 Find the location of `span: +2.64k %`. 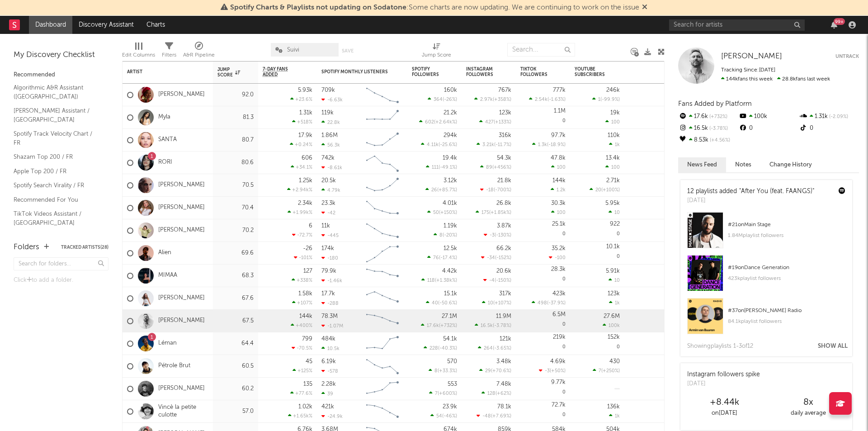

span: +2.64k % is located at coordinates (446, 122).